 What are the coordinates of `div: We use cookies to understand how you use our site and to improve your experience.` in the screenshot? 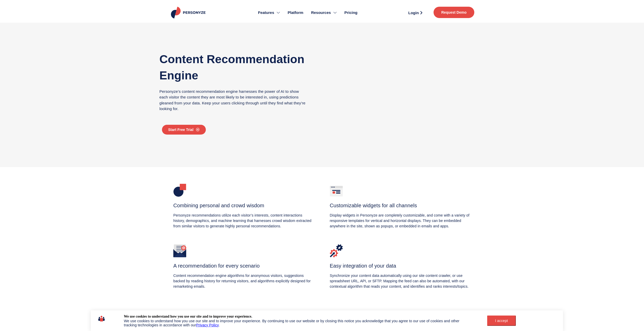 It's located at (188, 317).